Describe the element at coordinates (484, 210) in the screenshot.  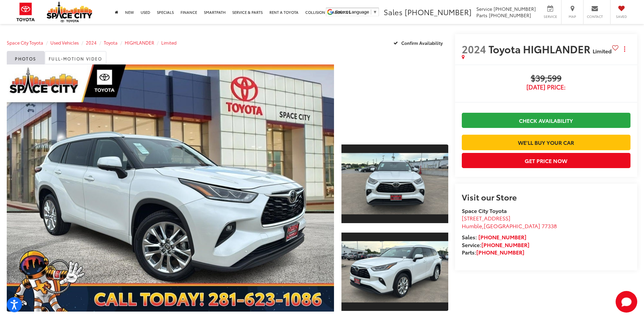
I see `strong: Space City Toyota` at that location.